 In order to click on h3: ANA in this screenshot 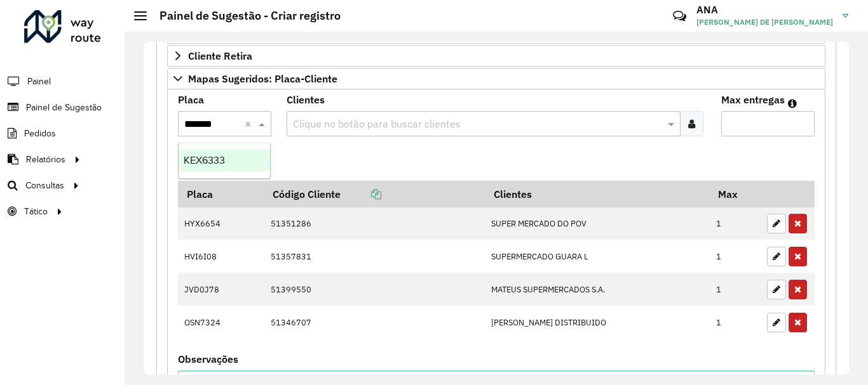, I will do `click(764, 9)`.